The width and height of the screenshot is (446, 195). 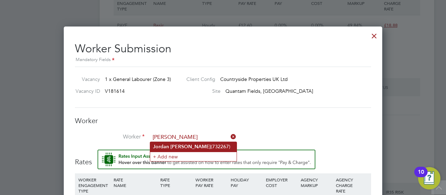 I want to click on label: Site, so click(x=201, y=91).